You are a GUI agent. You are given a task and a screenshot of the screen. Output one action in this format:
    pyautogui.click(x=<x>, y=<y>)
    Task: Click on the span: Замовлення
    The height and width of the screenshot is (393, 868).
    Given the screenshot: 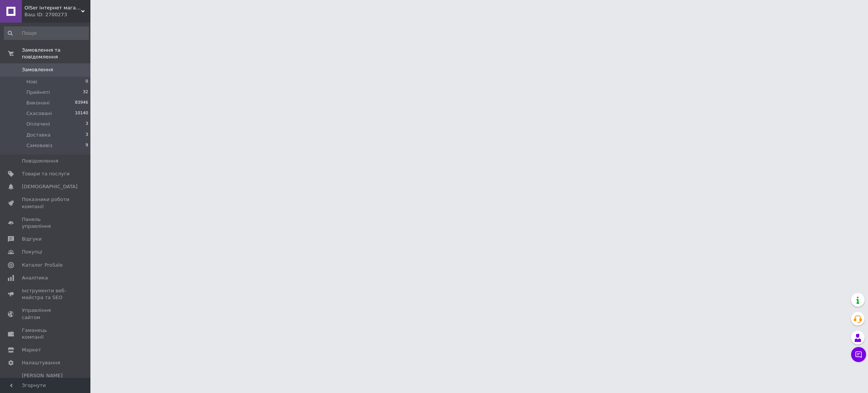 What is the action you would take?
    pyautogui.click(x=37, y=70)
    